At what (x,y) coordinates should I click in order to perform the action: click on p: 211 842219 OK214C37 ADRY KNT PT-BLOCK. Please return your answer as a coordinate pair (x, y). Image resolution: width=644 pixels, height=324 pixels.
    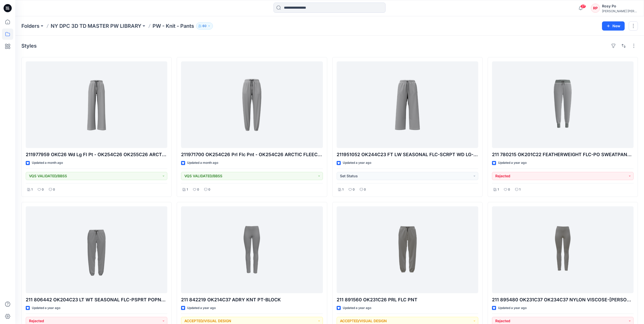
    Looking at the image, I should click on (252, 300).